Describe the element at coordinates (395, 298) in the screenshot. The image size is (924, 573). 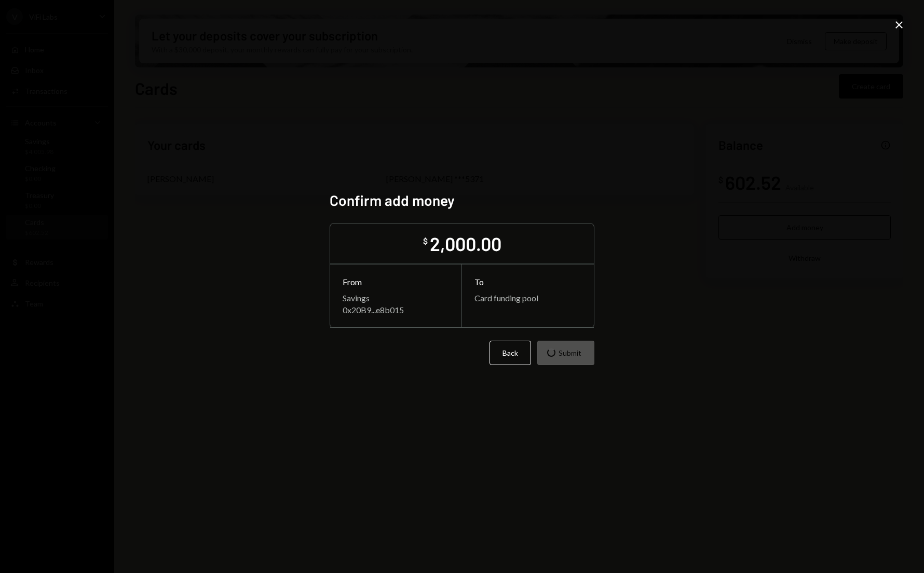
I see `div: Savings` at that location.